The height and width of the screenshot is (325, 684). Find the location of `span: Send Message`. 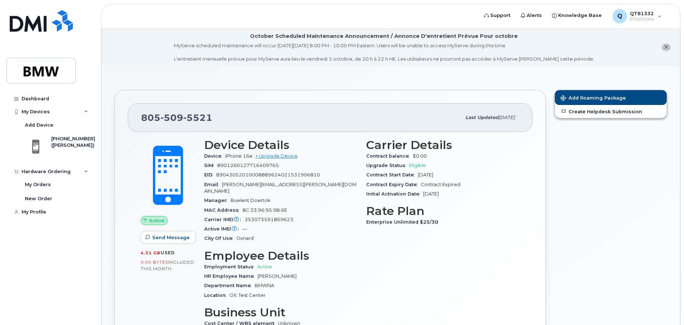

span: Send Message is located at coordinates (171, 237).